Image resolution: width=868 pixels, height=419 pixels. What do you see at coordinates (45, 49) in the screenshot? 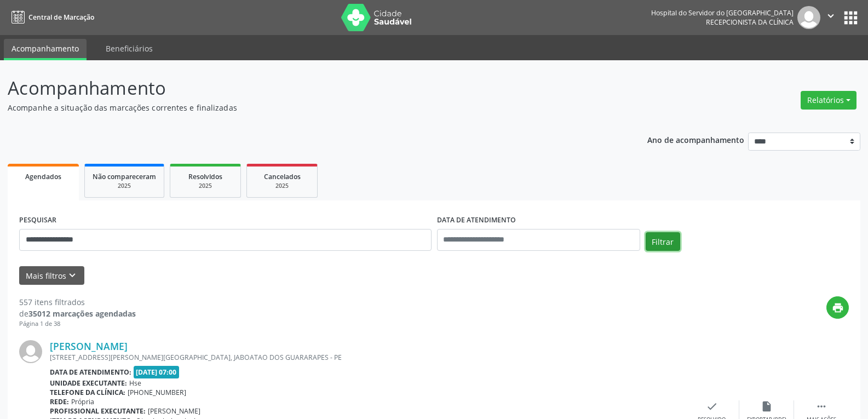
I see `a: Acompanhamento` at bounding box center [45, 49].